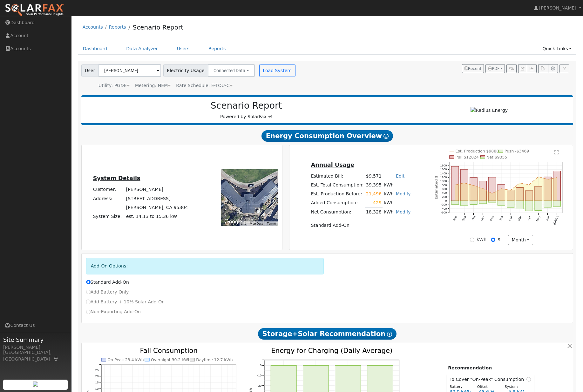 This screenshot has height=392, width=583. Describe the element at coordinates (444, 193) in the screenshot. I see `text: 400` at that location.